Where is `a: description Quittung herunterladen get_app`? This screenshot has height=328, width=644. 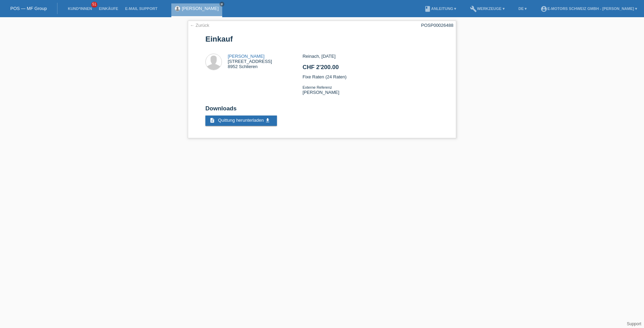 a: description Quittung herunterladen get_app is located at coordinates (241, 120).